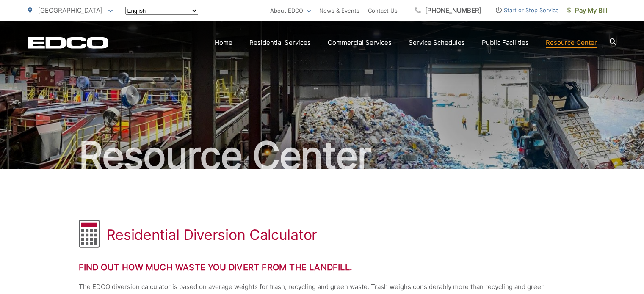 The height and width of the screenshot is (294, 644). What do you see at coordinates (571, 43) in the screenshot?
I see `a: Resource Center` at bounding box center [571, 43].